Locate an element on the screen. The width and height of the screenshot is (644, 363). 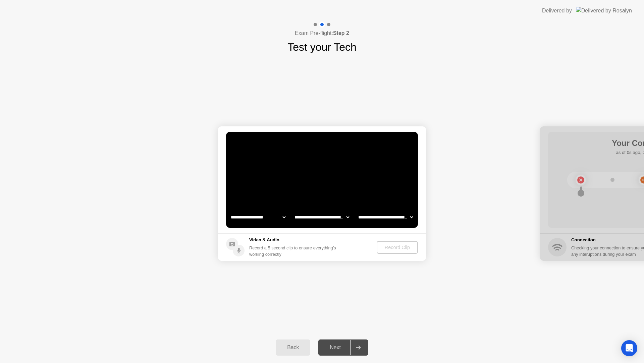
div: Back is located at coordinates (293, 347).